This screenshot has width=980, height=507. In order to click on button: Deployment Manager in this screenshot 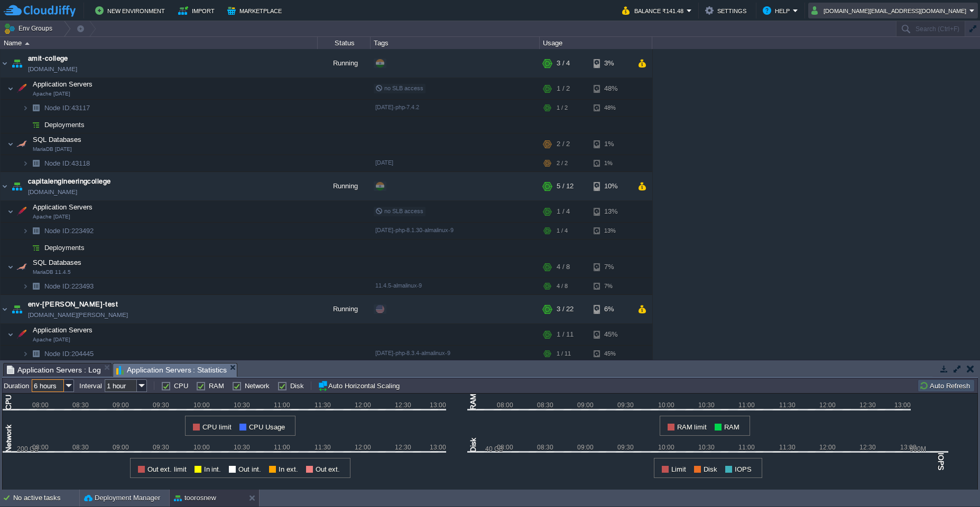, I will do `click(122, 498)`.